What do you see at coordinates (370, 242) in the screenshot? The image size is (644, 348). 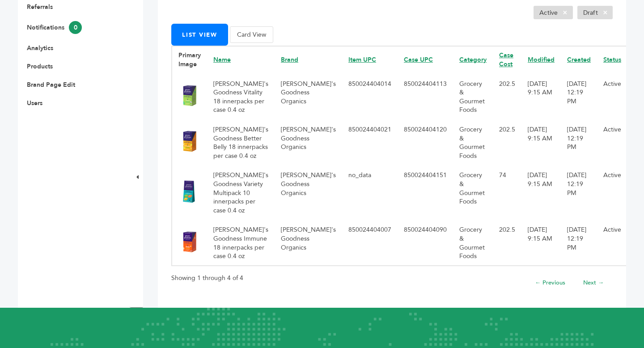 I see `td: 850024404007` at bounding box center [370, 242].